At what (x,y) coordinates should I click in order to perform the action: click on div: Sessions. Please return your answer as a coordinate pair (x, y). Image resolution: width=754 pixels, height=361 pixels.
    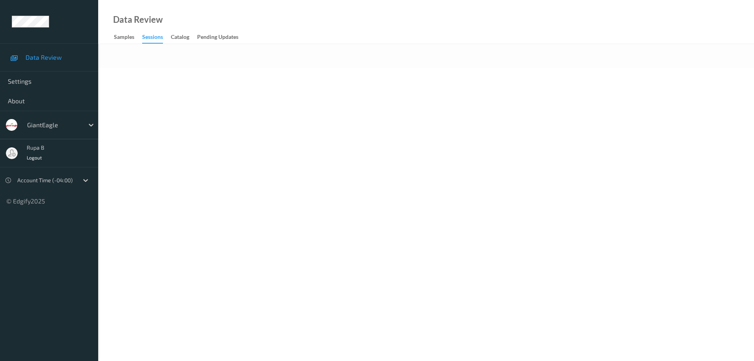
    Looking at the image, I should click on (152, 38).